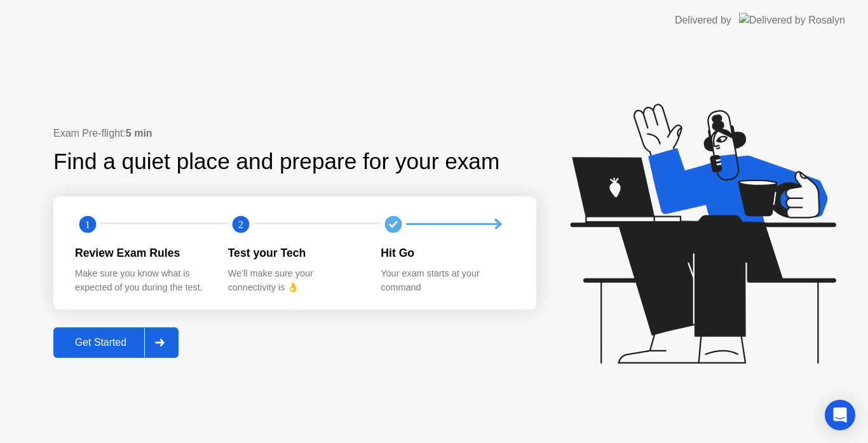 The image size is (868, 443). What do you see at coordinates (446, 280) in the screenshot?
I see `div: Your exam starts at your command` at bounding box center [446, 280].